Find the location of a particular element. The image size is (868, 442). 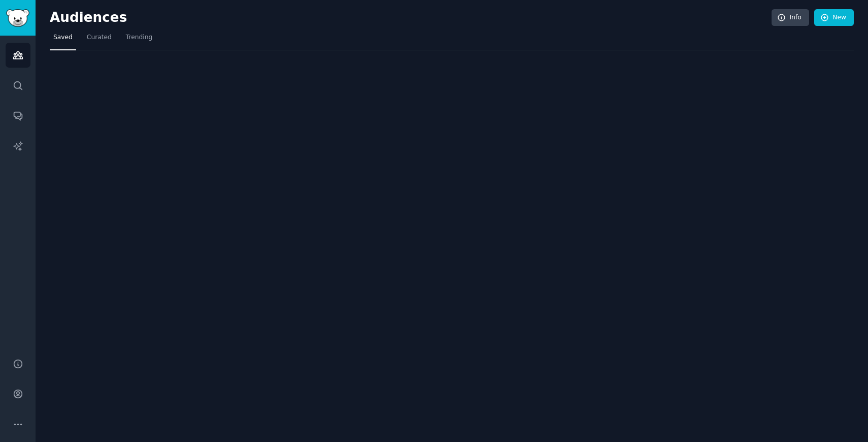

a: Saved is located at coordinates (63, 40).